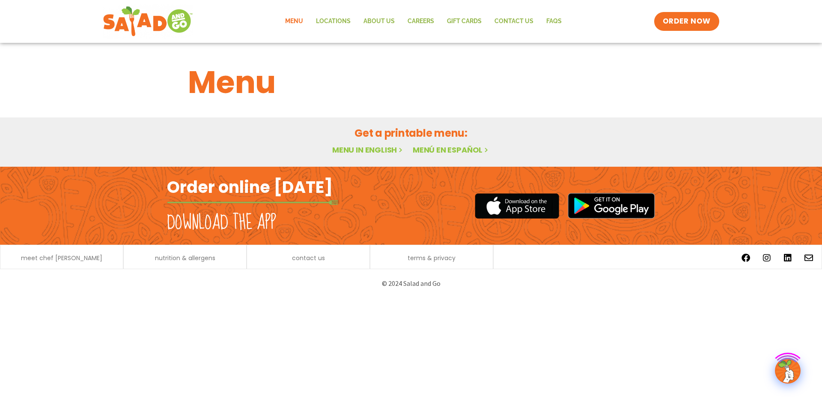  I want to click on a: ORDER NOW, so click(687, 21).